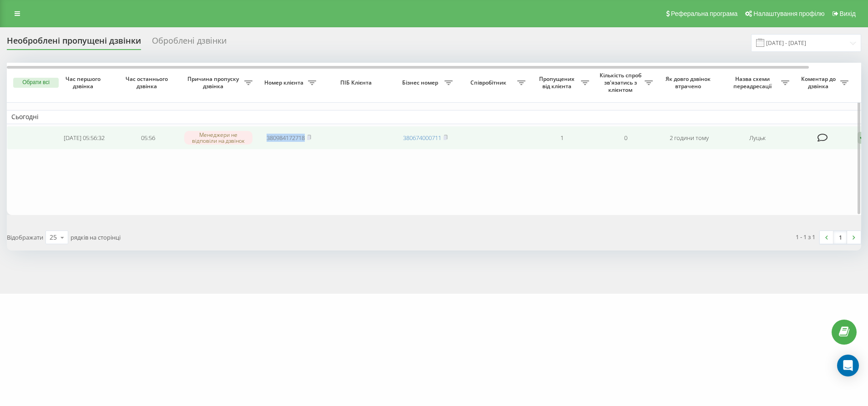 The width and height of the screenshot is (868, 406). I want to click on span: Кількість спроб зв'язатись з клієнтом, so click(621, 82).